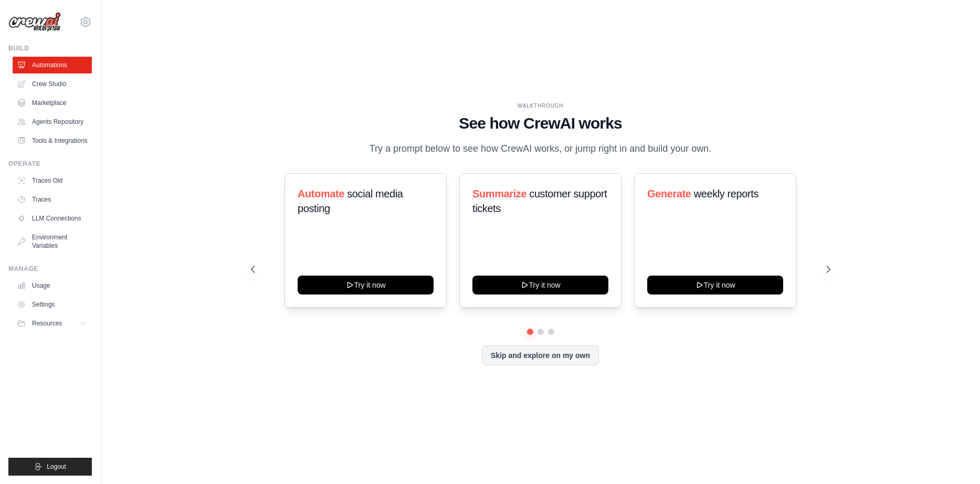  Describe the element at coordinates (52, 181) in the screenshot. I see `a: Traces Old` at that location.